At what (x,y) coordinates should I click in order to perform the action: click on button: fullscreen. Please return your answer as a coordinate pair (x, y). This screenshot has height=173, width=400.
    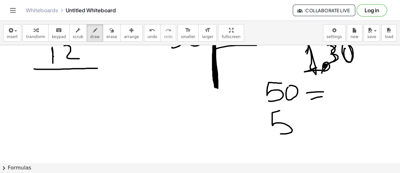
    Looking at the image, I should click on (231, 33).